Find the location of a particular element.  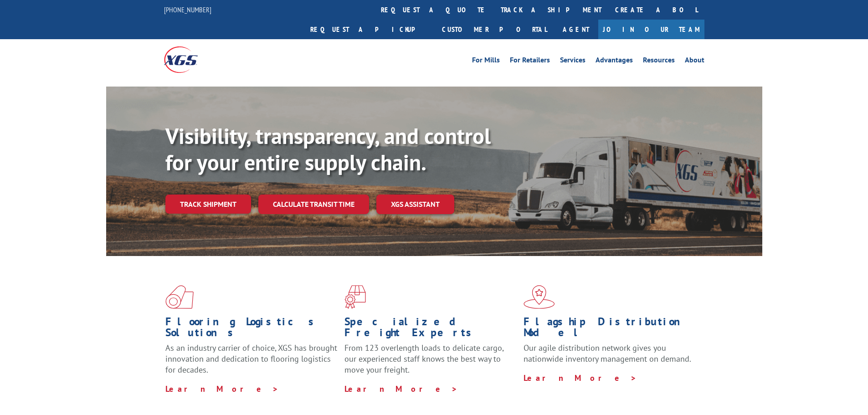

h1: Flagship Distribution Model is located at coordinates (609, 329).